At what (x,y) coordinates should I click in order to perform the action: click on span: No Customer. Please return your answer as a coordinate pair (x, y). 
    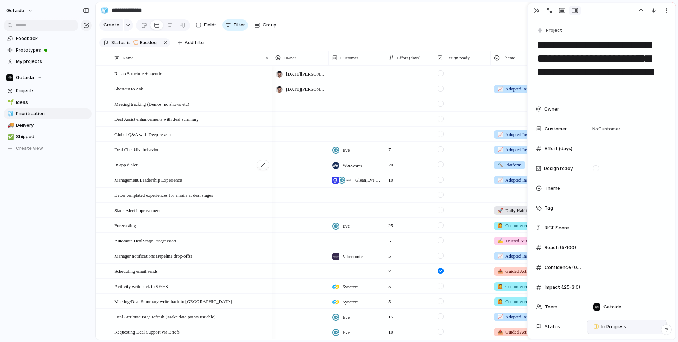
    Looking at the image, I should click on (605, 129).